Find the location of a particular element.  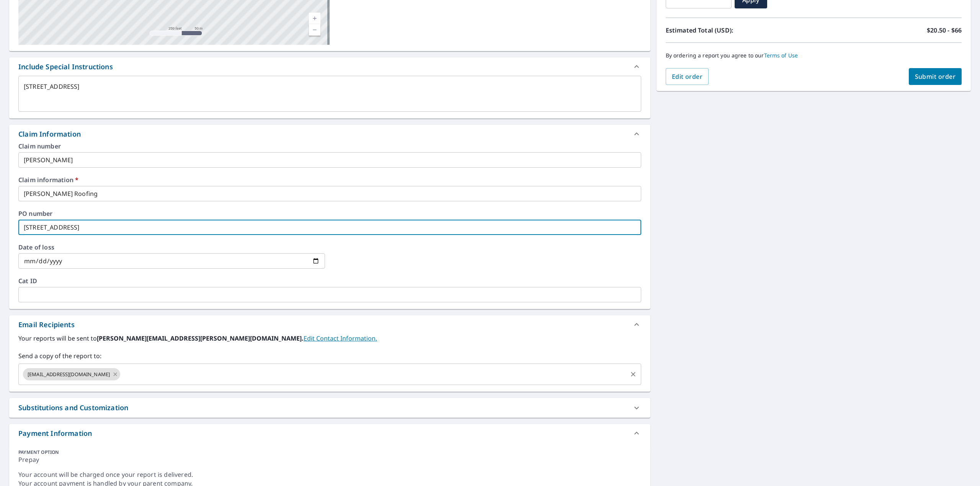

div: PAYMENT OPTION is located at coordinates (330, 452).